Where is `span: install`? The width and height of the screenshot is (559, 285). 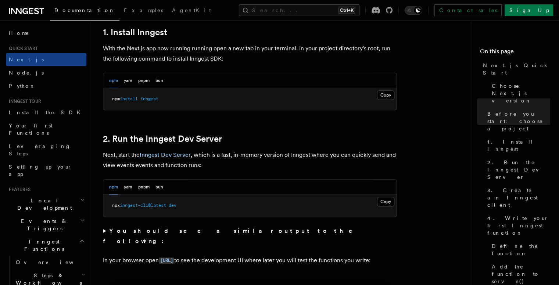
span: install is located at coordinates (129, 99).